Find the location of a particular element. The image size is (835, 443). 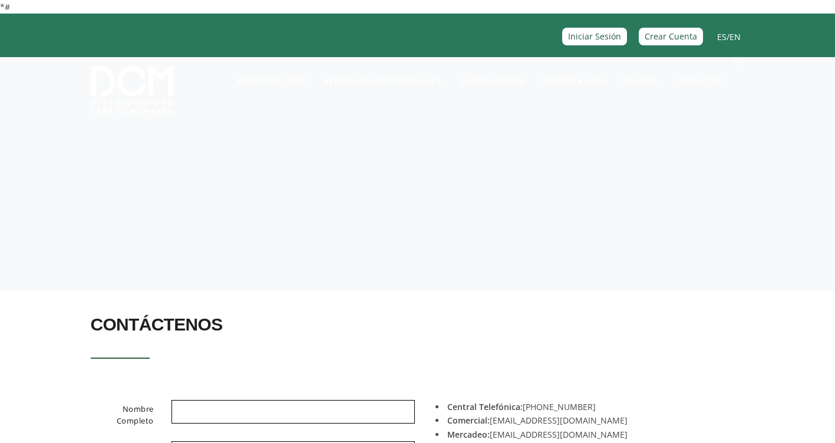

a: Calidad is located at coordinates (640, 72).